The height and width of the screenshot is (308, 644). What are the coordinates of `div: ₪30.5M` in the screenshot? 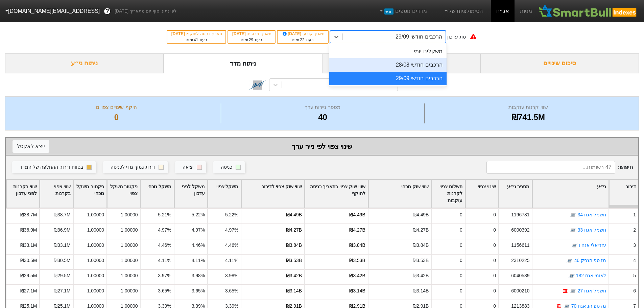 It's located at (29, 260).